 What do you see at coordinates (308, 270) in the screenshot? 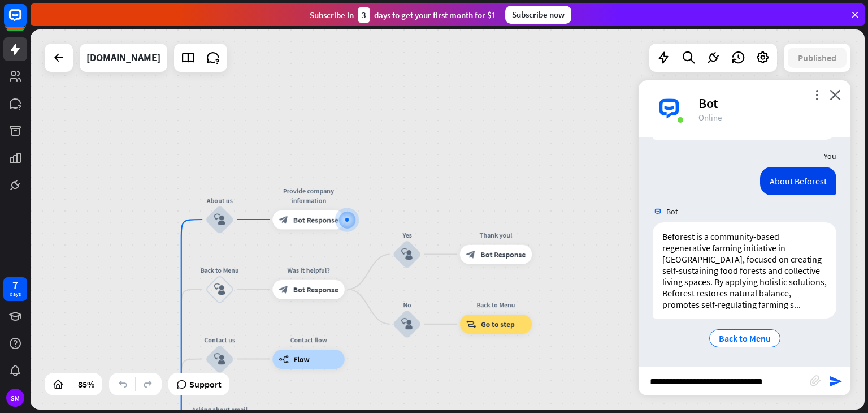
I see `div: Was it helpful?` at bounding box center [308, 270].